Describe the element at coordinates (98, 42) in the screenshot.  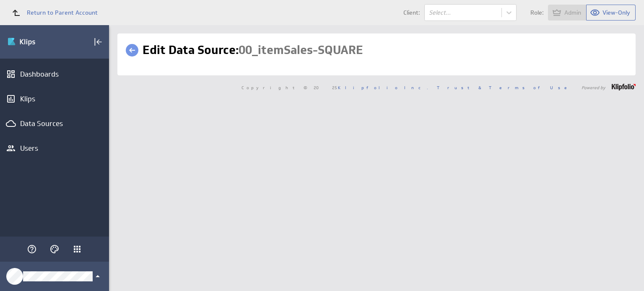
I see `div: Collapse` at that location.